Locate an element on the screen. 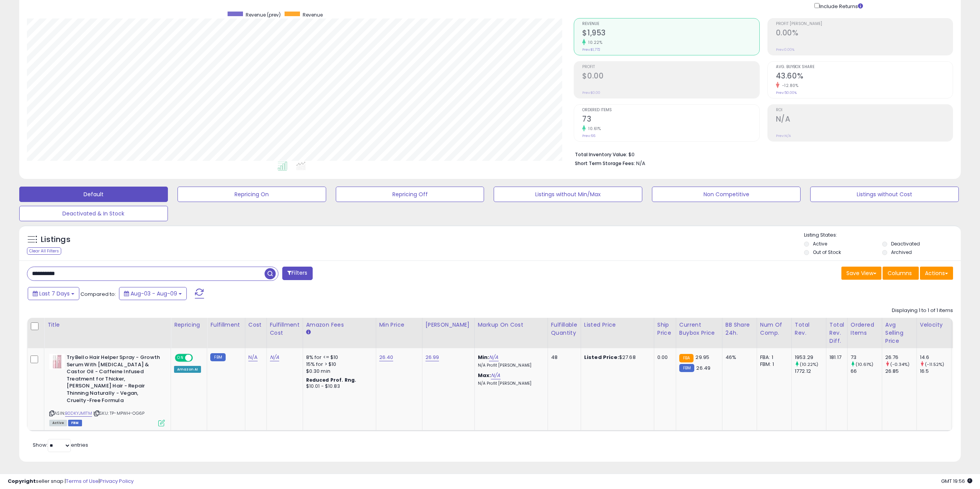  span: Aug-03 - Aug-09 is located at coordinates (154, 293).